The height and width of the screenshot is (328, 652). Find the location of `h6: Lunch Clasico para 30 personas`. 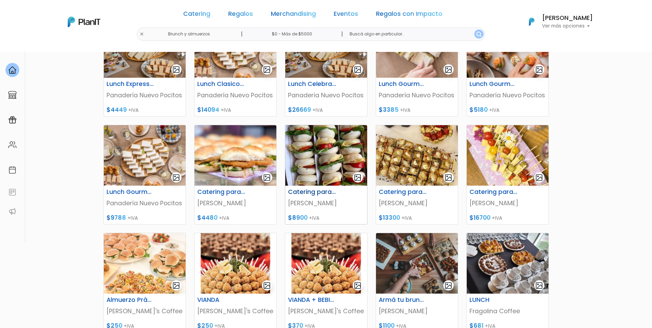

h6: Lunch Clasico para 30 personas is located at coordinates (221, 84).